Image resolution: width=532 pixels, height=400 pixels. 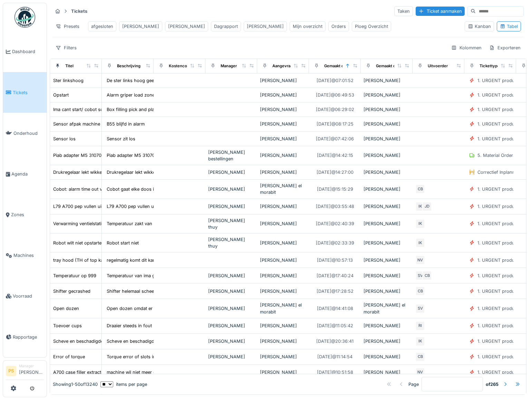 What do you see at coordinates (75, 384) in the screenshot?
I see `div: Showing 1 - 50 of 13240` at bounding box center [75, 384].